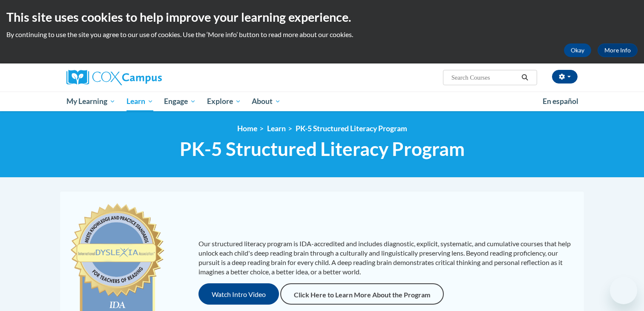  Describe the element at coordinates (577, 50) in the screenshot. I see `button: Okay` at that location.